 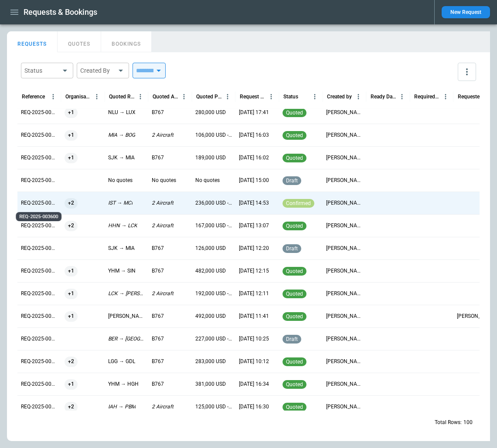 I want to click on p: LCK → LUZ, so click(x=126, y=294).